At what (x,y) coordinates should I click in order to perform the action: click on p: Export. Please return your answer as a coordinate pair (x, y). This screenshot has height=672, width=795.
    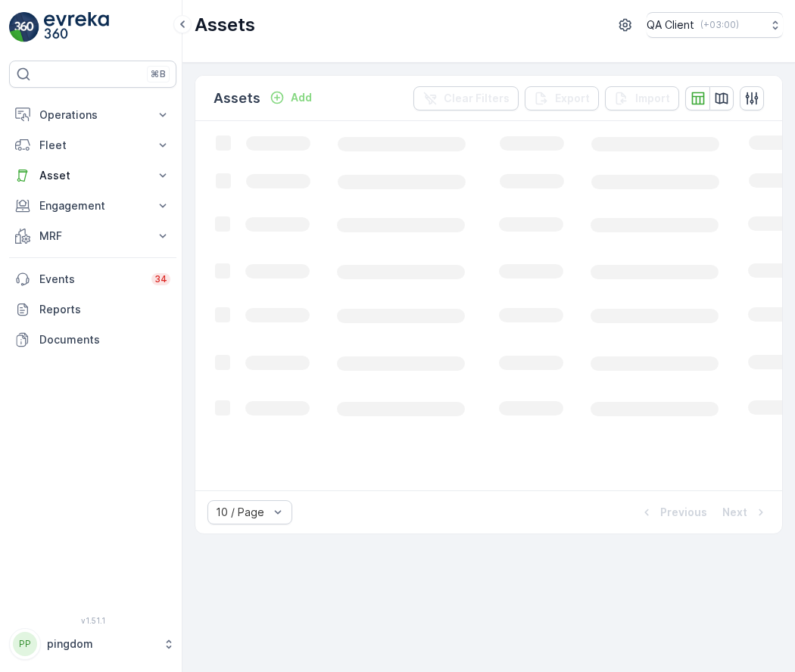
    Looking at the image, I should click on (573, 99).